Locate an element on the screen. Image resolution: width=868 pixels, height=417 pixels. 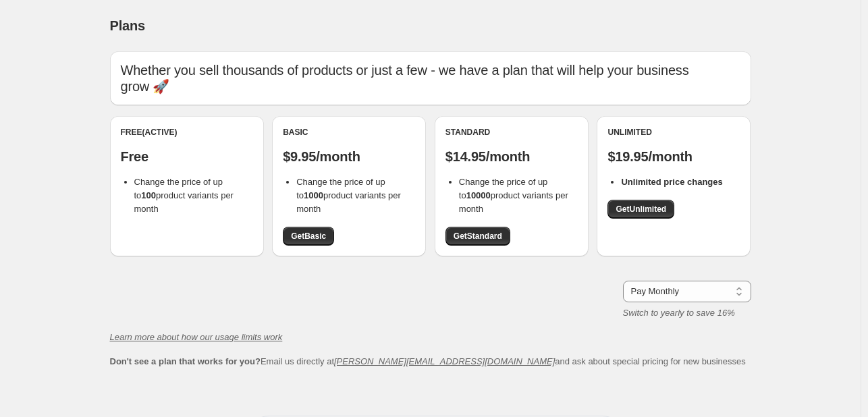
span: Email us directly at and ask about special pricing for new businesses is located at coordinates (428, 361).